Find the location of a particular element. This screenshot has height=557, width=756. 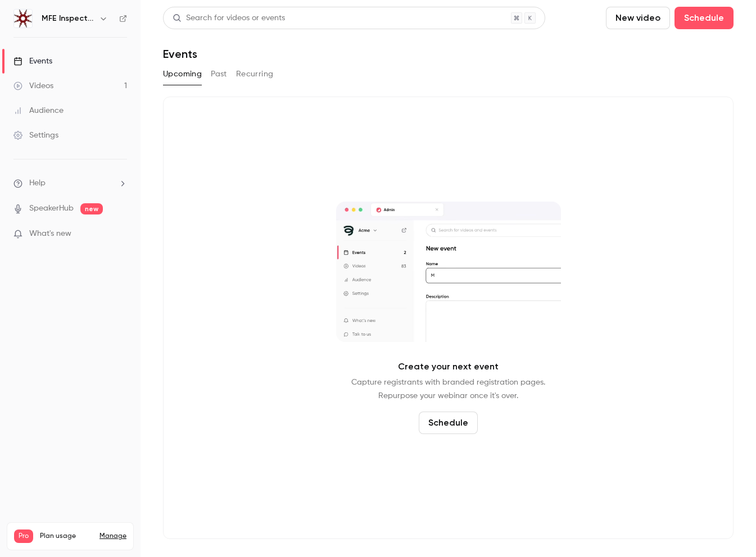

div: Videos is located at coordinates (33, 86).